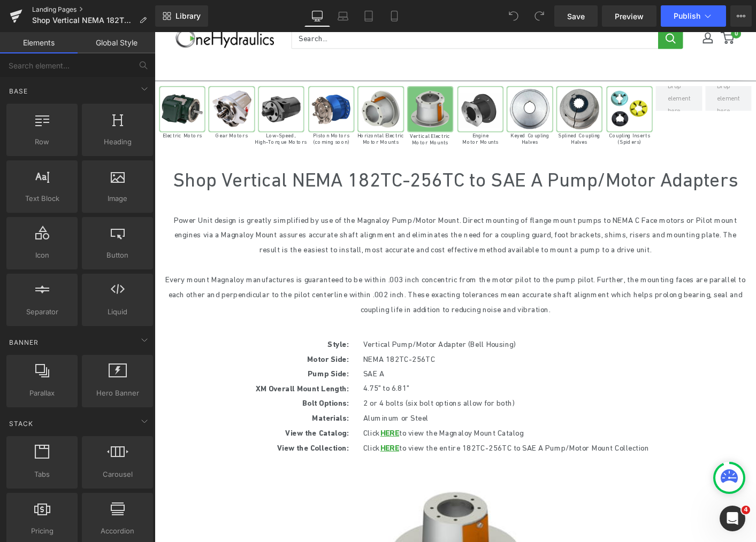 This screenshot has width=756, height=542. What do you see at coordinates (42, 531) in the screenshot?
I see `span: Pricing` at bounding box center [42, 531].